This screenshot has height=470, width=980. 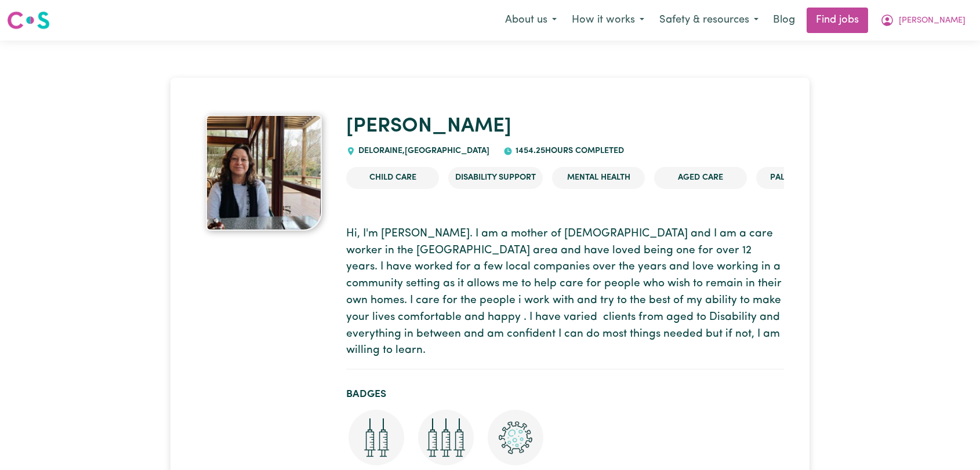 What do you see at coordinates (802, 178) in the screenshot?
I see `li: Palliative care` at bounding box center [802, 178].